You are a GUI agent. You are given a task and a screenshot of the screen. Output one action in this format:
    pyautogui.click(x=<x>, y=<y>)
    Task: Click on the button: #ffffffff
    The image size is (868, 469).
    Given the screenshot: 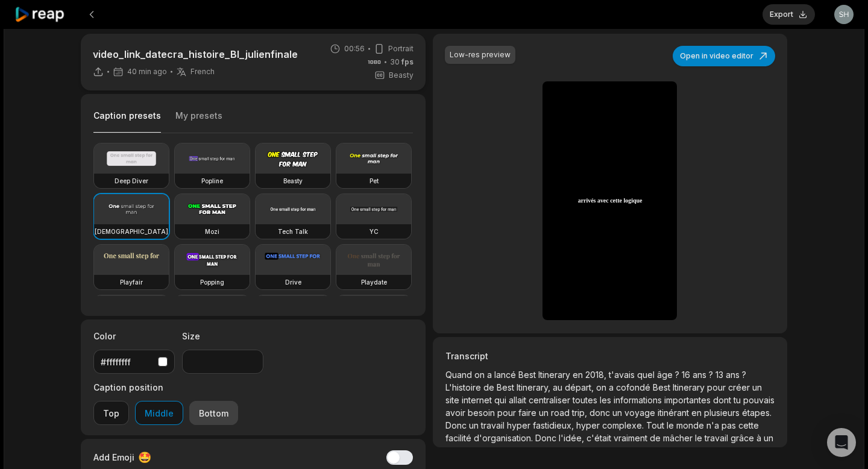 What is the action you would take?
    pyautogui.click(x=133, y=362)
    